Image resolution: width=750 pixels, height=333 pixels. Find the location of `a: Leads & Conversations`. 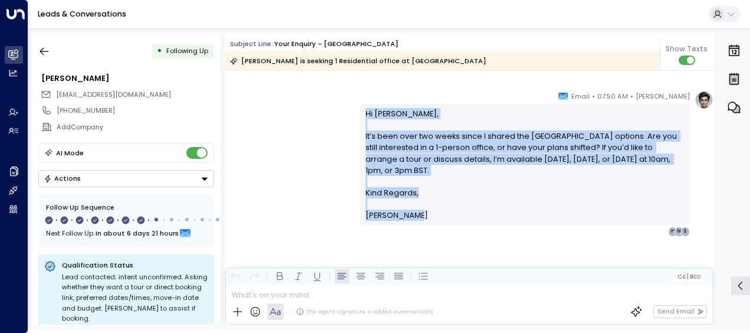

a: Leads & Conversations is located at coordinates (82, 14).